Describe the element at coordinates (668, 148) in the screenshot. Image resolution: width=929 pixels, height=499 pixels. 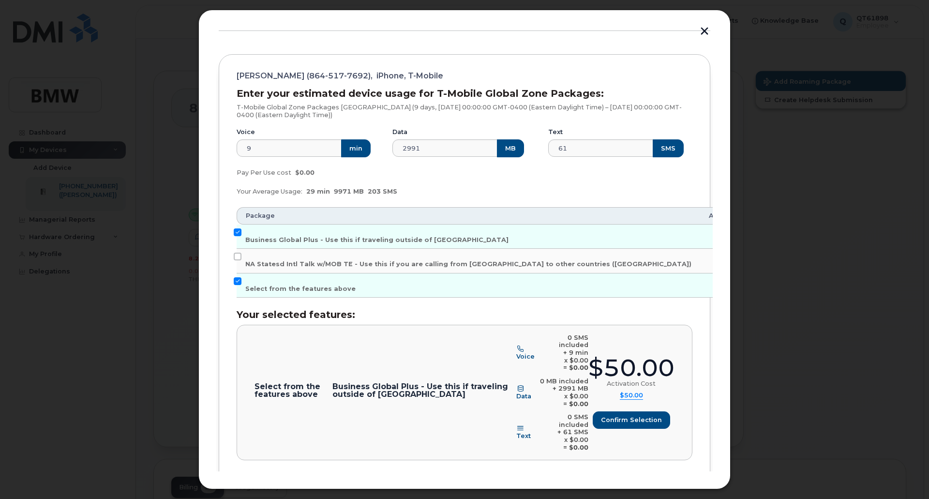
I see `button: SMS` at that location.